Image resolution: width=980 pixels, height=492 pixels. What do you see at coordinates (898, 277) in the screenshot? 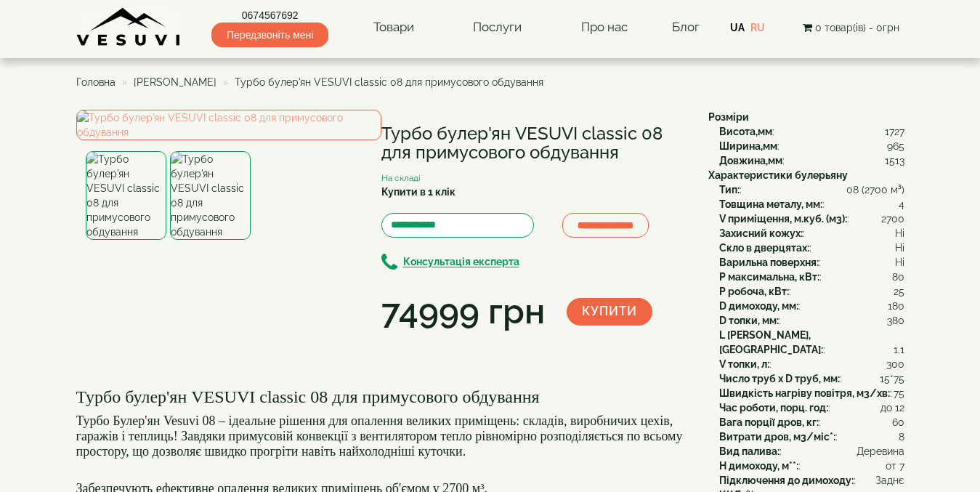
I see `span: 80` at bounding box center [898, 277].